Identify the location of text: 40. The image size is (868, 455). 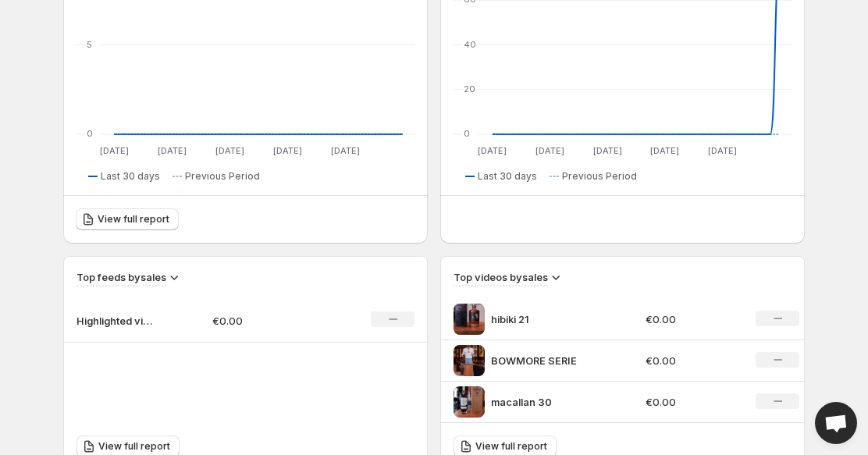
(470, 44).